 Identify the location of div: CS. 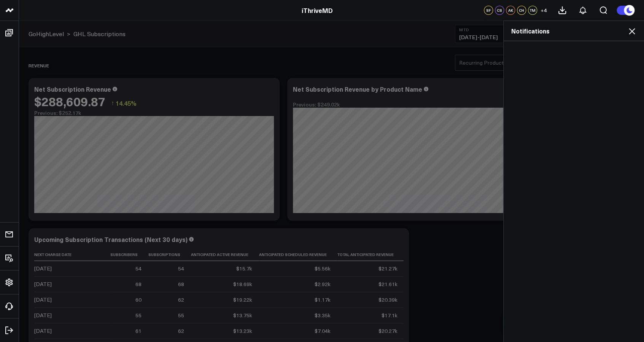
(499, 10).